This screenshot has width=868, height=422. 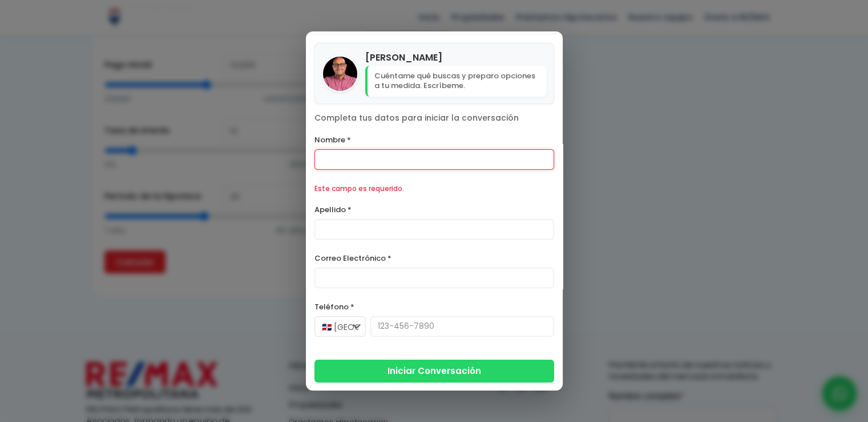 I want to click on label: Apellido *, so click(x=434, y=209).